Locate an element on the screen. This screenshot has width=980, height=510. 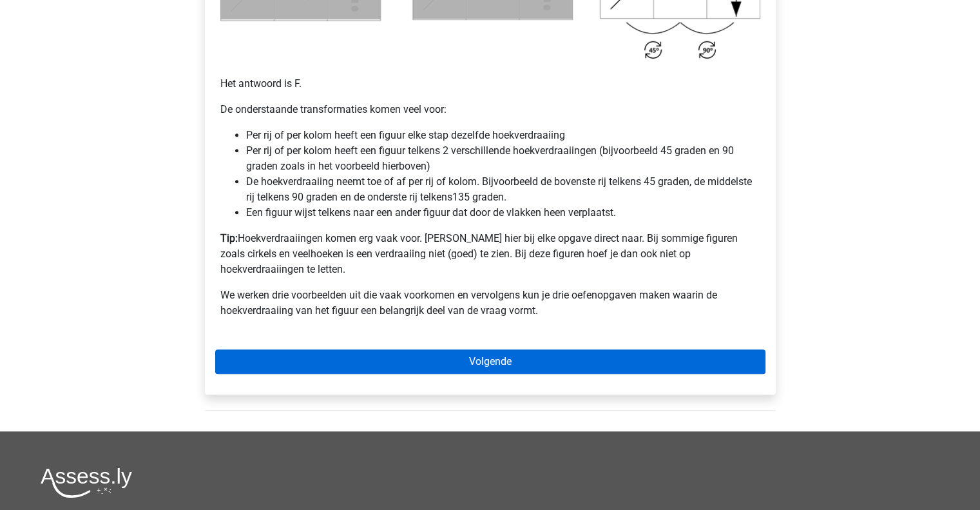
img: Assessly logo is located at coordinates (86, 482).